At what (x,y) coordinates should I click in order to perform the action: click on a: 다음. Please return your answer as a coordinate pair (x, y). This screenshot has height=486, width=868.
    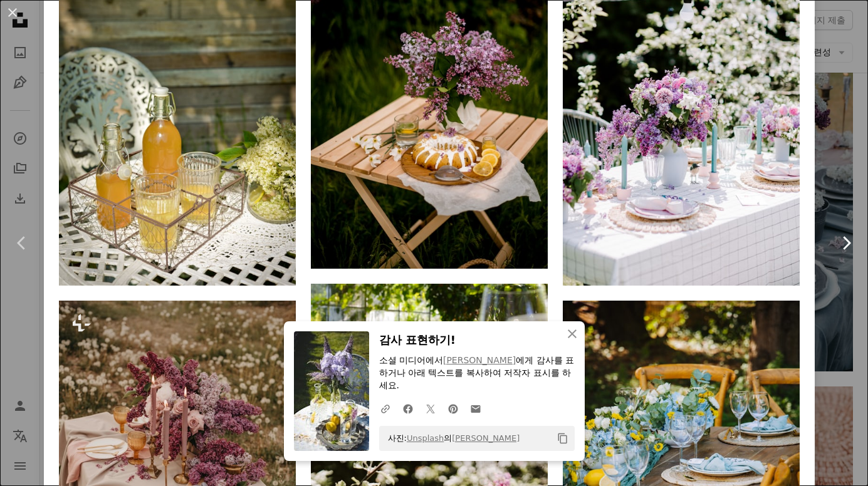
    Looking at the image, I should click on (846, 243).